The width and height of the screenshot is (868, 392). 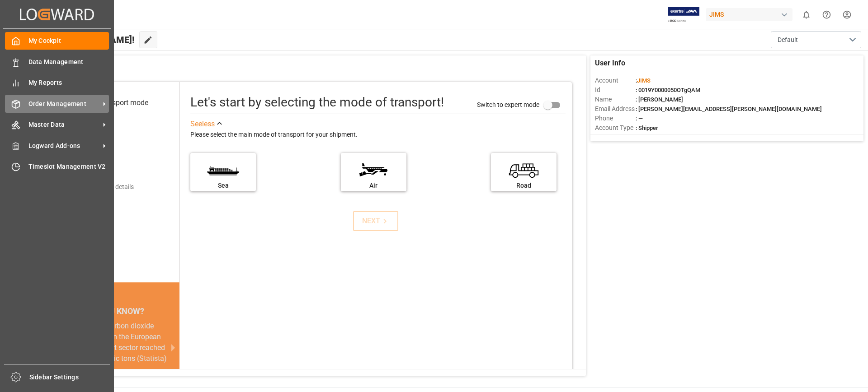 What do you see at coordinates (68, 41) in the screenshot?
I see `span: My Cockpit` at bounding box center [68, 41].